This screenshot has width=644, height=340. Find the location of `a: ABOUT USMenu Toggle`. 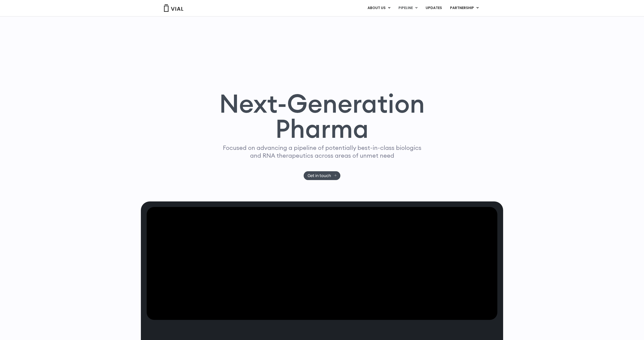

a: ABOUT USMenu Toggle is located at coordinates (379, 8).